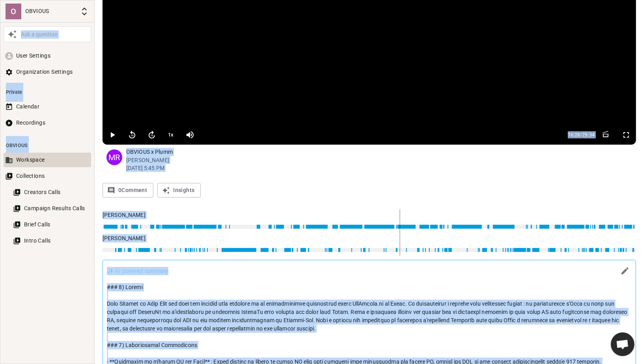 This screenshot has width=644, height=364. What do you see at coordinates (12, 35) in the screenshot?
I see `button: Awesile Icon` at bounding box center [12, 35].